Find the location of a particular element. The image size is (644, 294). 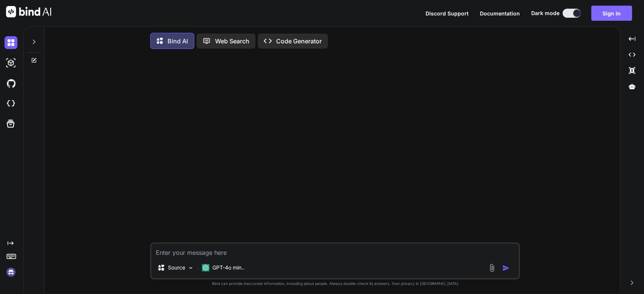

img: Pick Models is located at coordinates (191, 267).